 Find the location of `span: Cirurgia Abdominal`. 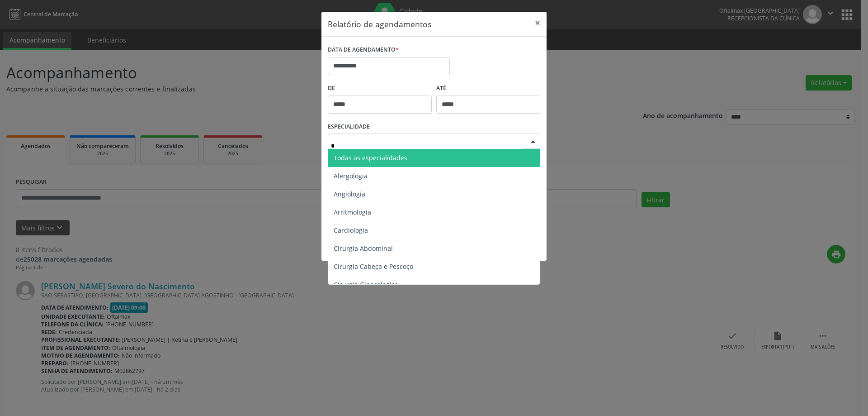

span: Cirurgia Abdominal is located at coordinates (363, 248).